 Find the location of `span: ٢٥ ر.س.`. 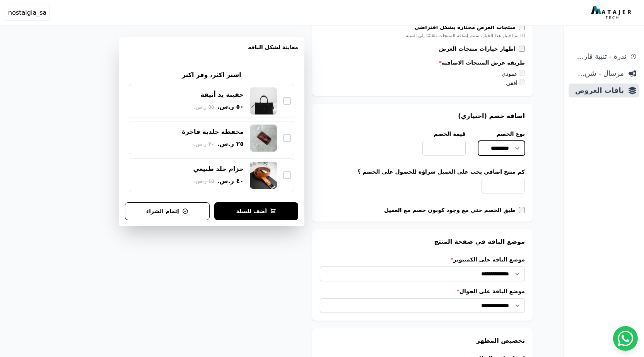

span: ٢٥ ر.س. is located at coordinates (230, 144).